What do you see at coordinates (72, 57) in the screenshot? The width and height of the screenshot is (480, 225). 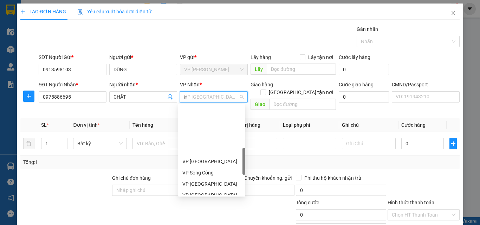 I see `div: SĐT Người Gửi` at bounding box center [72, 57].